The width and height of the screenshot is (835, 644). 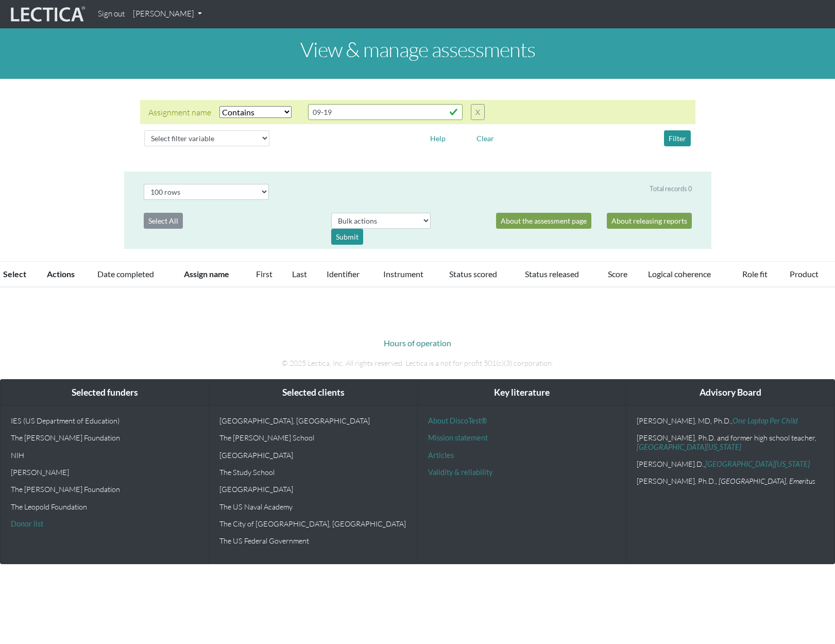 I want to click on div: Submit, so click(x=347, y=237).